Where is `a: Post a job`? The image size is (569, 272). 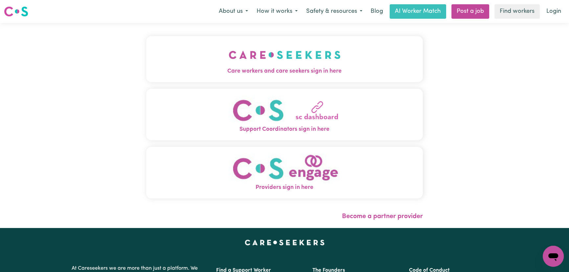 a: Post a job is located at coordinates (470, 12).